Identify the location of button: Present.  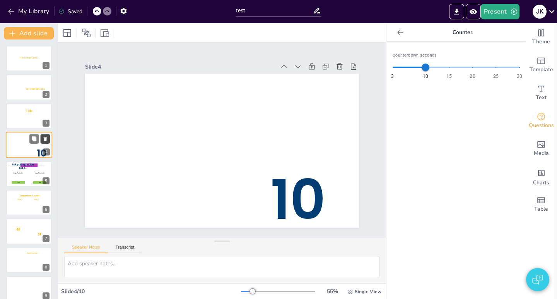
(500, 12).